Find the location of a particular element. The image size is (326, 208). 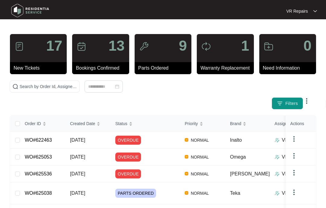

p: Need Information is located at coordinates (289, 68).